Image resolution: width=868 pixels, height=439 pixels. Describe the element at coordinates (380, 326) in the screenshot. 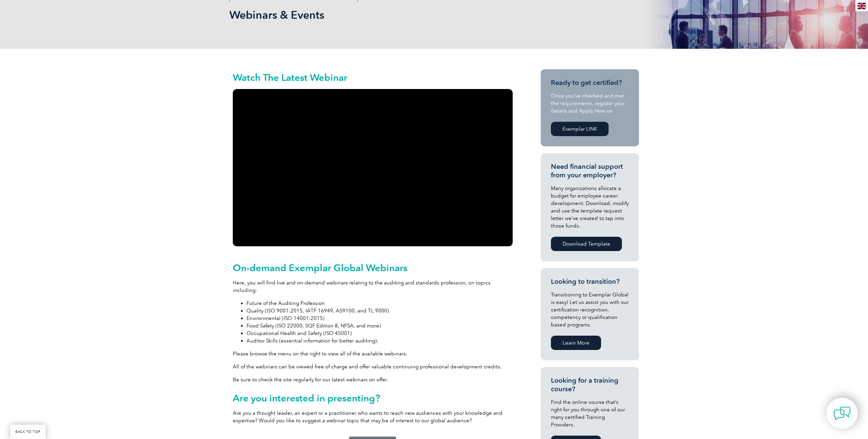

I see `li: Food Safety (ISO 22000, SQF Edition 8, NFSA, and more)` at that location.